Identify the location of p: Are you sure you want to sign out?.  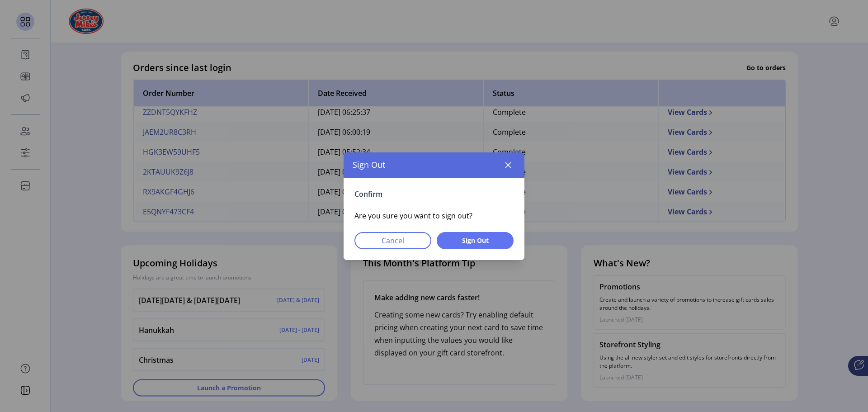
(434, 216).